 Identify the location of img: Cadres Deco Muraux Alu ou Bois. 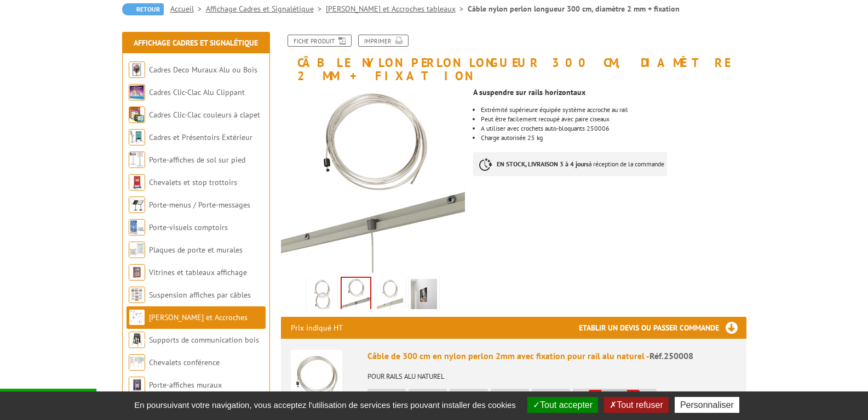
(137, 69).